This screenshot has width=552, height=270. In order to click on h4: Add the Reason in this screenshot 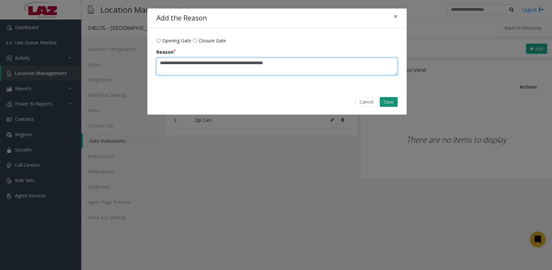, I will do `click(181, 18)`.